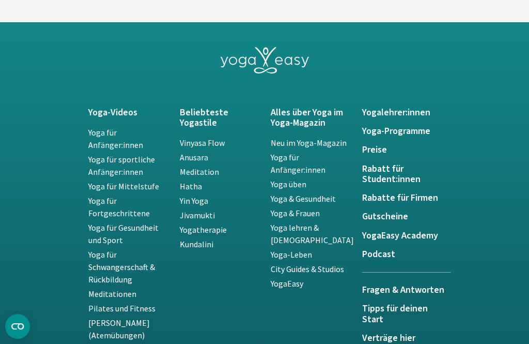 Image resolution: width=529 pixels, height=344 pixels. Describe the element at coordinates (402, 314) in the screenshot. I see `a: Tipps für deinen Start` at that location.